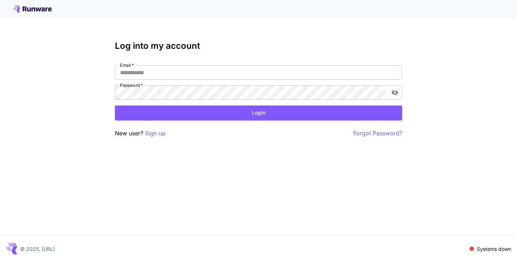 The height and width of the screenshot is (262, 517). I want to click on p: Systems down, so click(494, 249).